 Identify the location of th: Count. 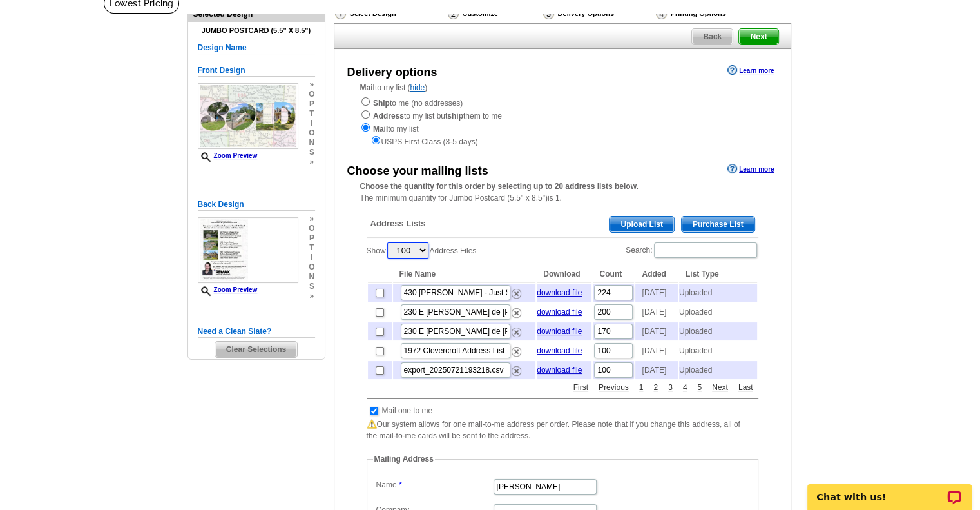
(613, 274).